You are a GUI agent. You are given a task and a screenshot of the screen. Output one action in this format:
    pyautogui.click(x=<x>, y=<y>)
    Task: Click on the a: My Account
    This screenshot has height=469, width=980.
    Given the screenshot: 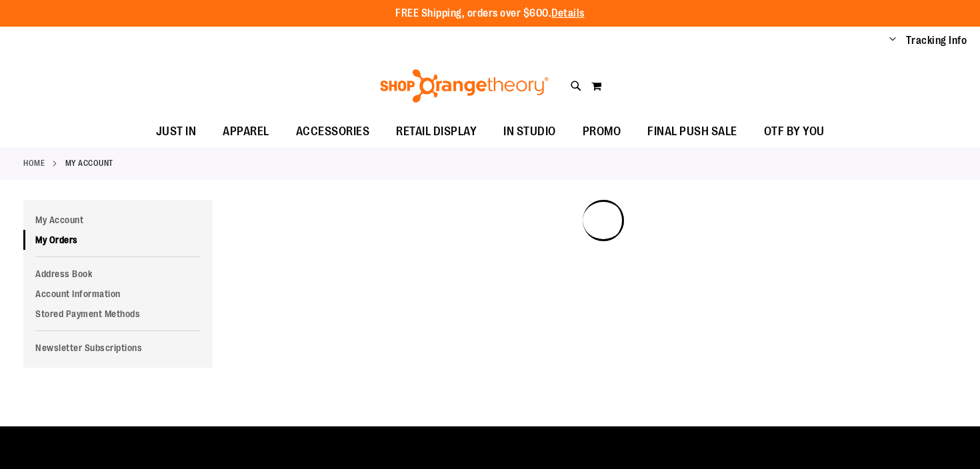 What is the action you would take?
    pyautogui.click(x=118, y=220)
    